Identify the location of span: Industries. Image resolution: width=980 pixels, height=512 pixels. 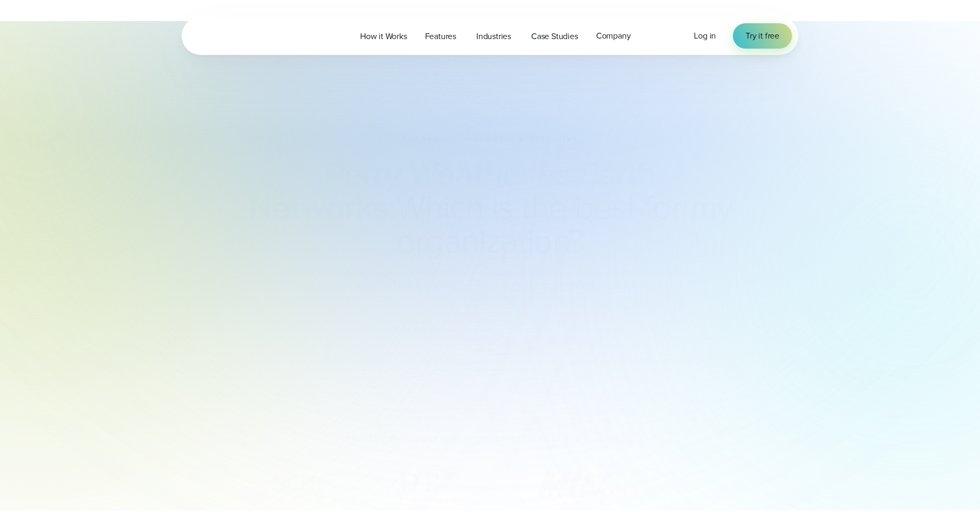
(493, 36).